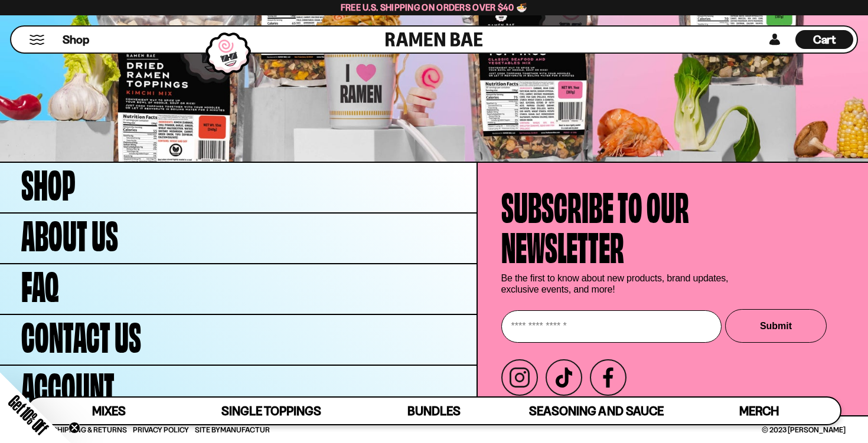 The height and width of the screenshot is (443, 868). What do you see at coordinates (68, 385) in the screenshot?
I see `span: Account` at bounding box center [68, 385].